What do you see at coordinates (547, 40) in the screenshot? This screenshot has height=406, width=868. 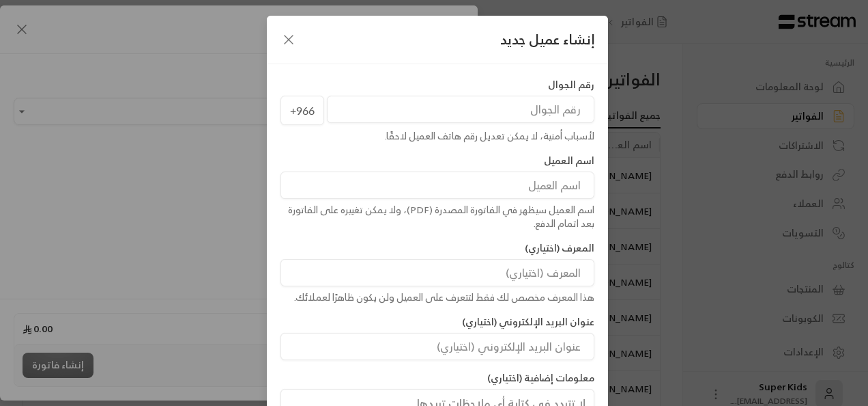 I see `span: إنشاء عميل جديد` at bounding box center [547, 40].